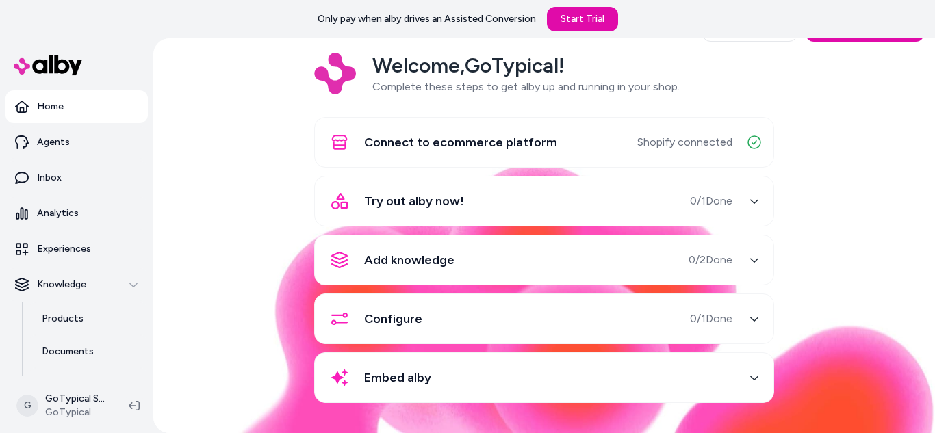 This screenshot has height=433, width=935. Describe the element at coordinates (76, 399) in the screenshot. I see `p: GoTypical Shopify` at that location.